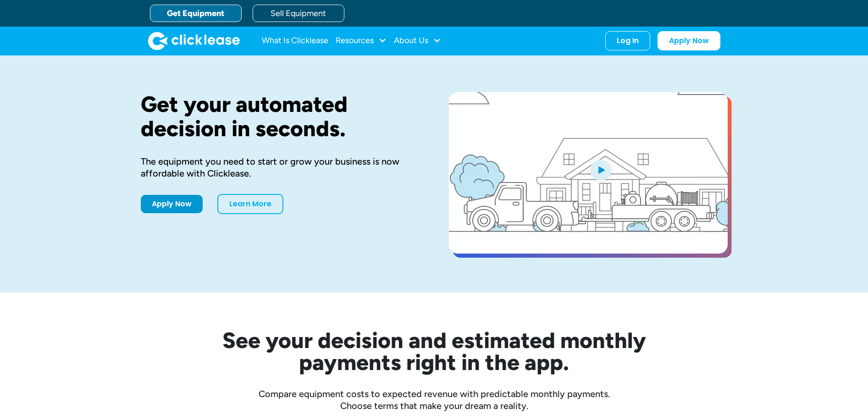  What do you see at coordinates (417, 40) in the screenshot?
I see `div: About Us` at bounding box center [417, 40].